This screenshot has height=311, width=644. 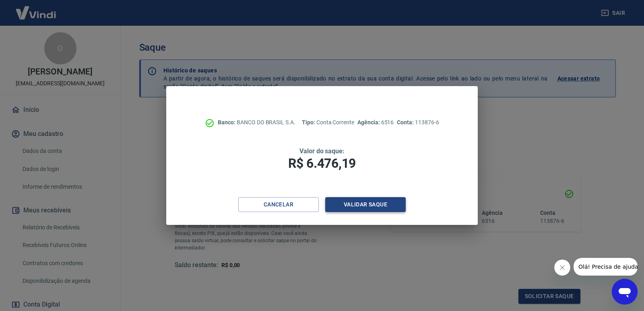 I want to click on p: BANCO DO BRASIL S.A., so click(x=256, y=122).